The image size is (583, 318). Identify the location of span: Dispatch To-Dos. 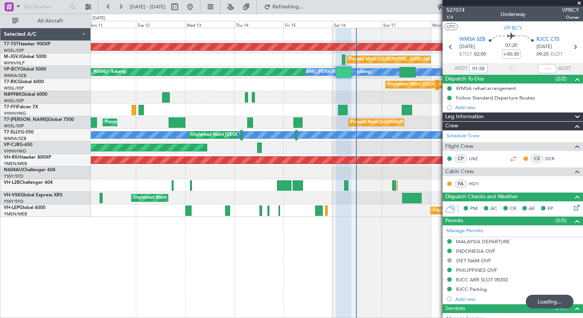
(464, 79).